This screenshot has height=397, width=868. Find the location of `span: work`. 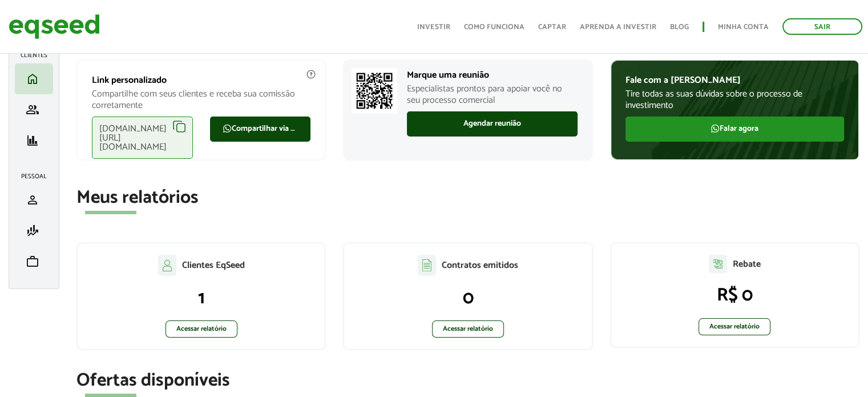

span: work is located at coordinates (33, 262).